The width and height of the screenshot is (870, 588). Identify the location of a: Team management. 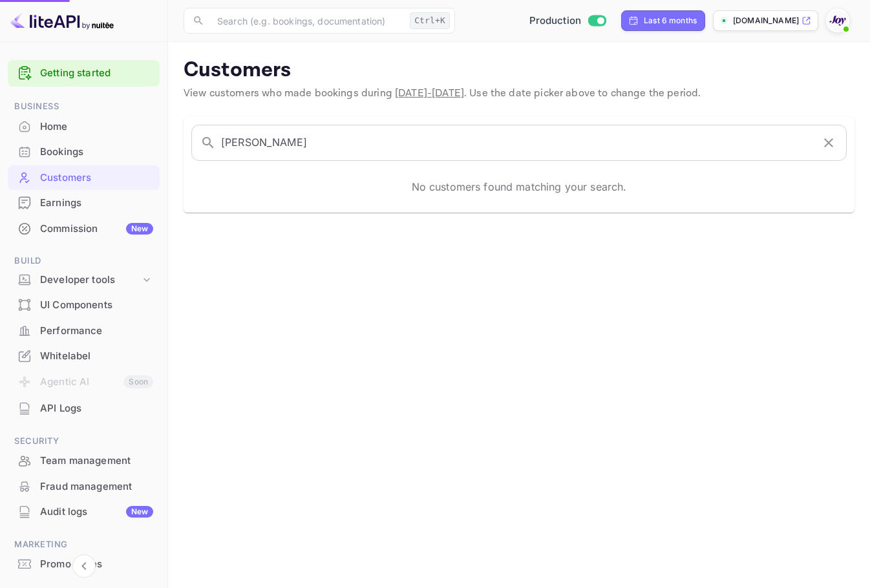
(84, 460).